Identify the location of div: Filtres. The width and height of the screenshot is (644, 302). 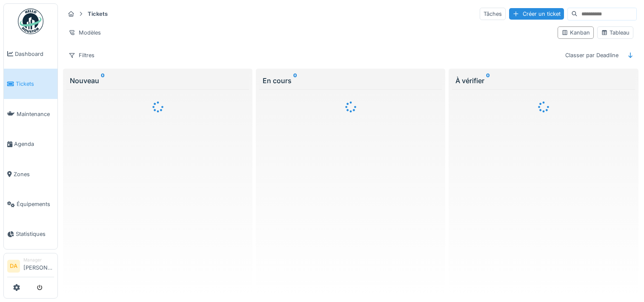
(82, 55).